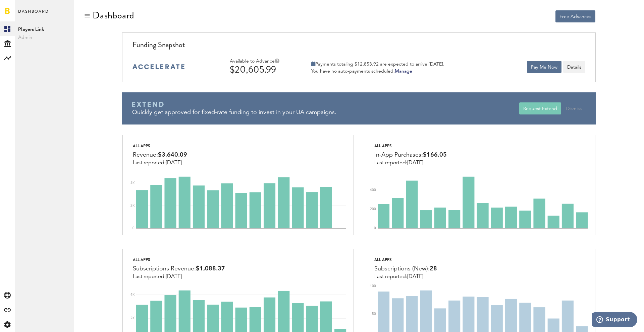  I want to click on button: Free Advances, so click(575, 16).